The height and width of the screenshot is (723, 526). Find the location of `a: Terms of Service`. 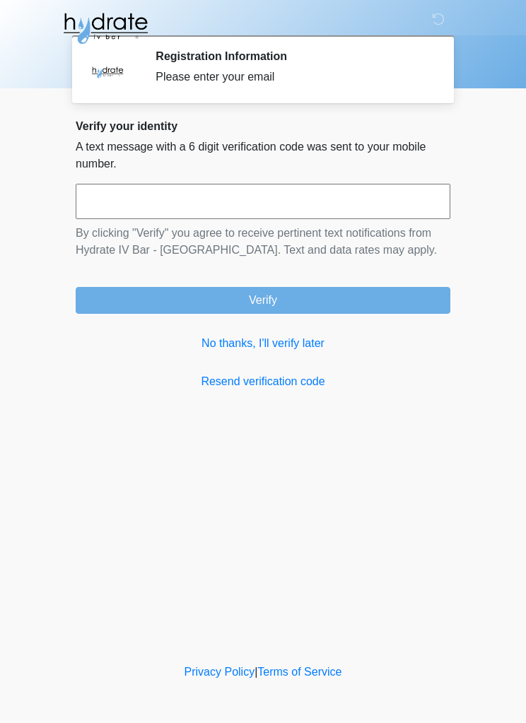

a: Terms of Service is located at coordinates (299, 671).